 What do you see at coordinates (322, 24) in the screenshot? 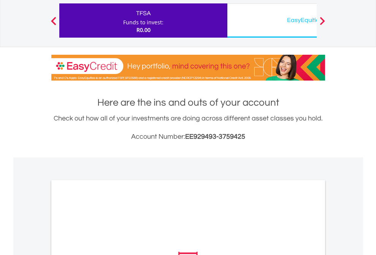
I see `button: Next` at bounding box center [322, 24].